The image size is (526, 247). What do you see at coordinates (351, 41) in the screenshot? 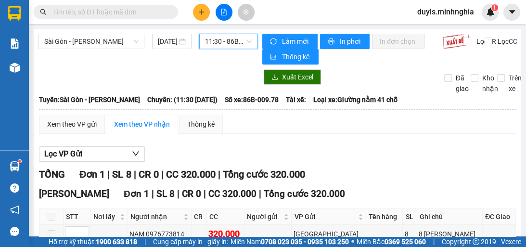
I see `span: In phơi` at bounding box center [351, 41].